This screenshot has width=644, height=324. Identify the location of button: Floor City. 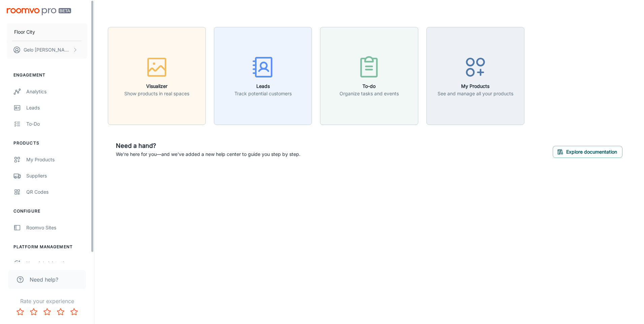
(47, 32).